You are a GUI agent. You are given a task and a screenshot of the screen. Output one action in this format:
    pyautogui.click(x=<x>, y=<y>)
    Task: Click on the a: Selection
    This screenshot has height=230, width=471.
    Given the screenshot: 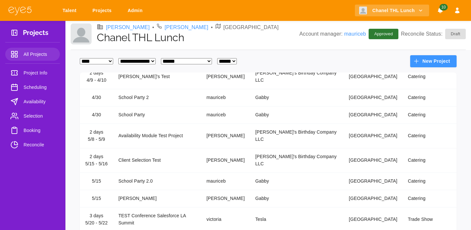 What is the action you would take?
    pyautogui.click(x=32, y=116)
    